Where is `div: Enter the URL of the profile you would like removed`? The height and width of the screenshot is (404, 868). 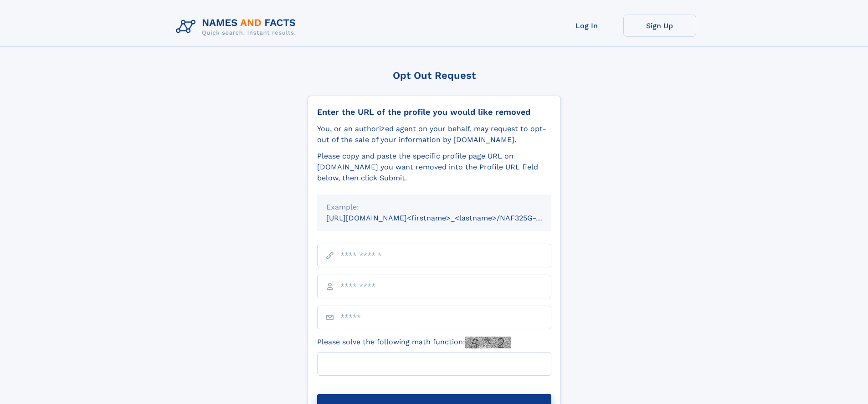
div: Enter the URL of the profile you would like removed is located at coordinates (434, 112).